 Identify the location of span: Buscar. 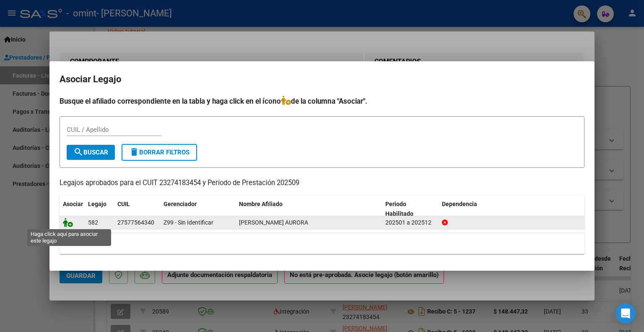
(91, 153).